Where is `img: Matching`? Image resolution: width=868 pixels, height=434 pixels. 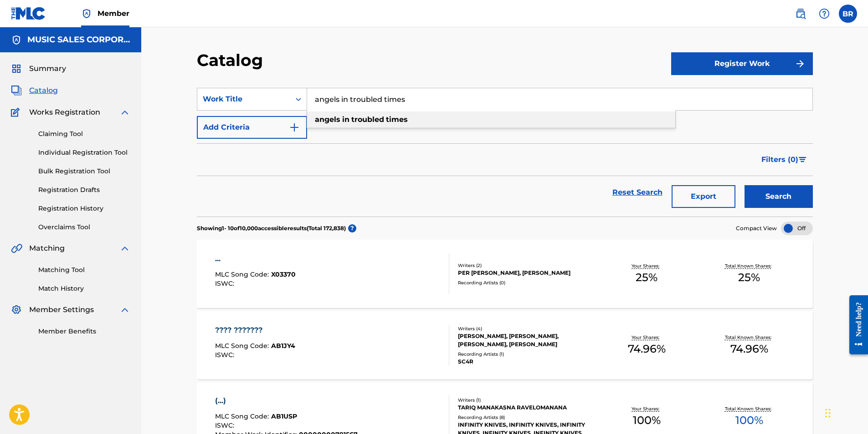
img: Matching is located at coordinates (17, 249).